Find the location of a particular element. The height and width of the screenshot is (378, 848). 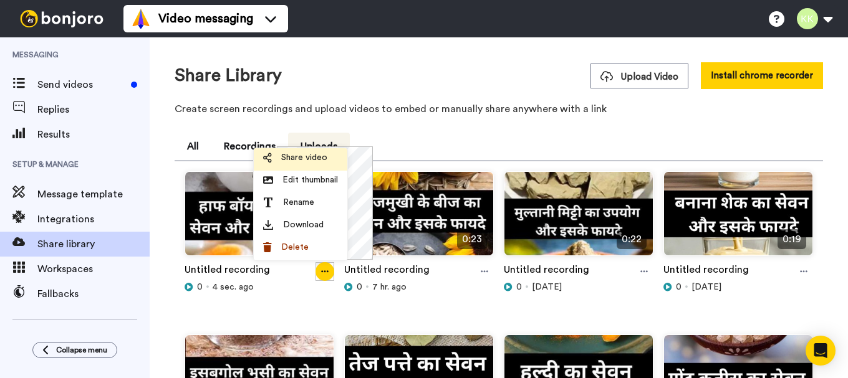

p: Create screen recordings and upload videos to embed or manually share anywhere with a link is located at coordinates (499, 109).